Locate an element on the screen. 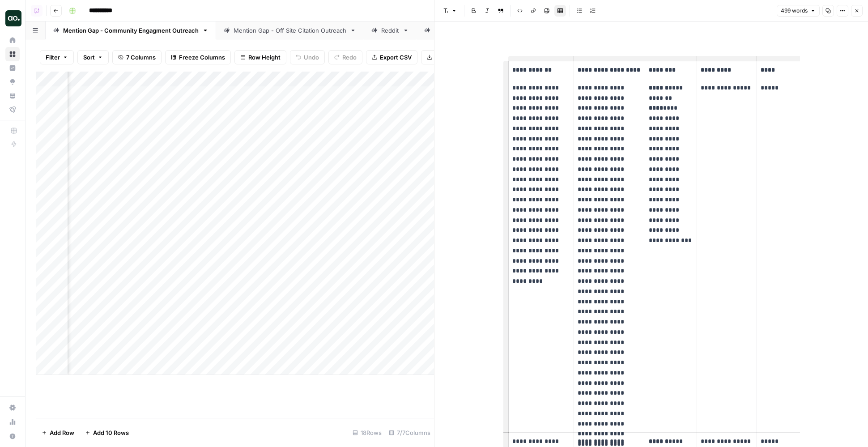  button: Row Height is located at coordinates (260, 57).